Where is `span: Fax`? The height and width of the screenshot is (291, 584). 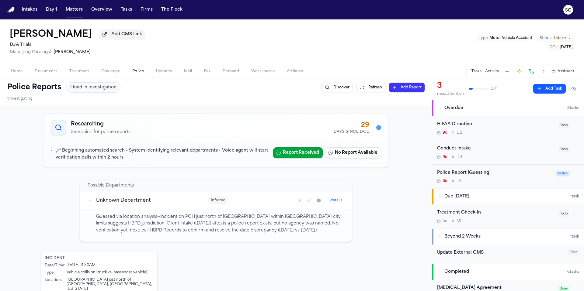 span: Fax is located at coordinates (207, 71).